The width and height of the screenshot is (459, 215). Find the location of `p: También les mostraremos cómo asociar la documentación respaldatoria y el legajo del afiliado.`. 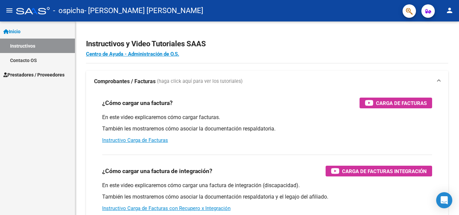

p: También les mostraremos cómo asociar la documentación respaldatoria y el legajo del afiliado. is located at coordinates (267, 197).